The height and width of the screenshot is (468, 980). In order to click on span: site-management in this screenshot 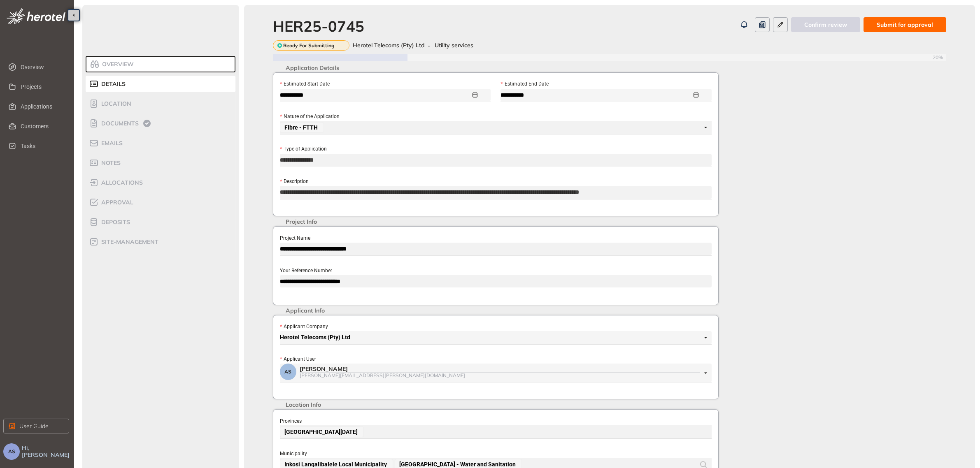, I will do `click(128, 242)`.